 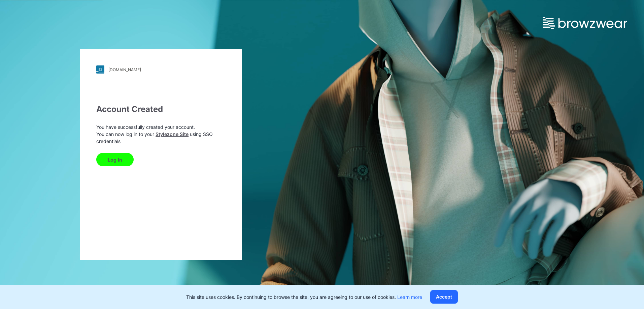 What do you see at coordinates (410, 297) in the screenshot?
I see `a: Learn more` at bounding box center [410, 297].